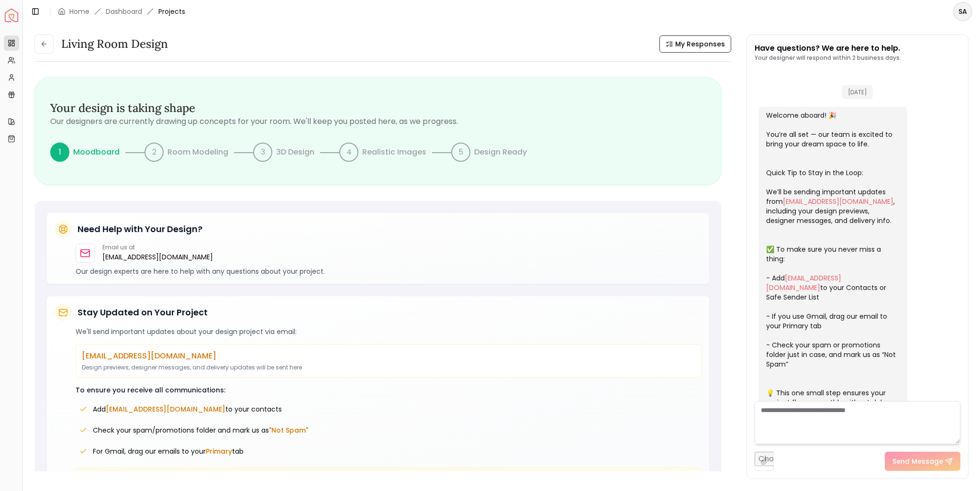 Image resolution: width=980 pixels, height=491 pixels. Describe the element at coordinates (219, 451) in the screenshot. I see `span: Primary` at that location.